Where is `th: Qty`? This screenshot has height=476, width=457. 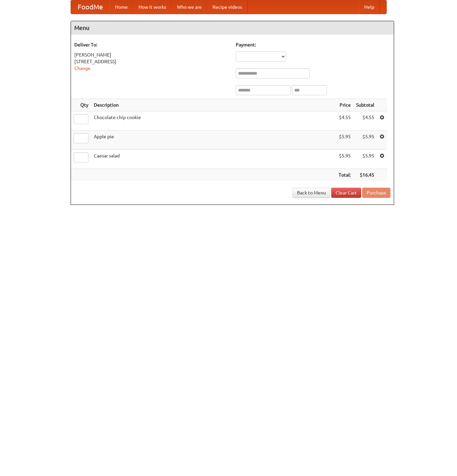 th: Qty is located at coordinates (81, 105).